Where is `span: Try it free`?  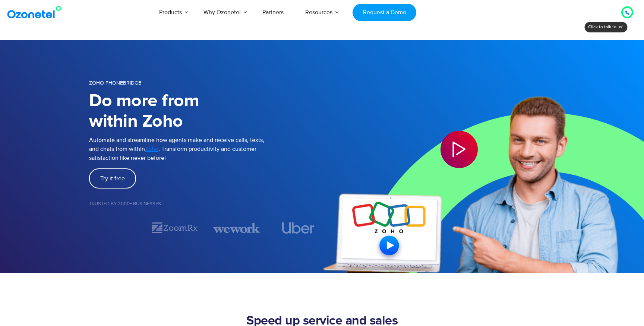
span: Try it free is located at coordinates (113, 178).